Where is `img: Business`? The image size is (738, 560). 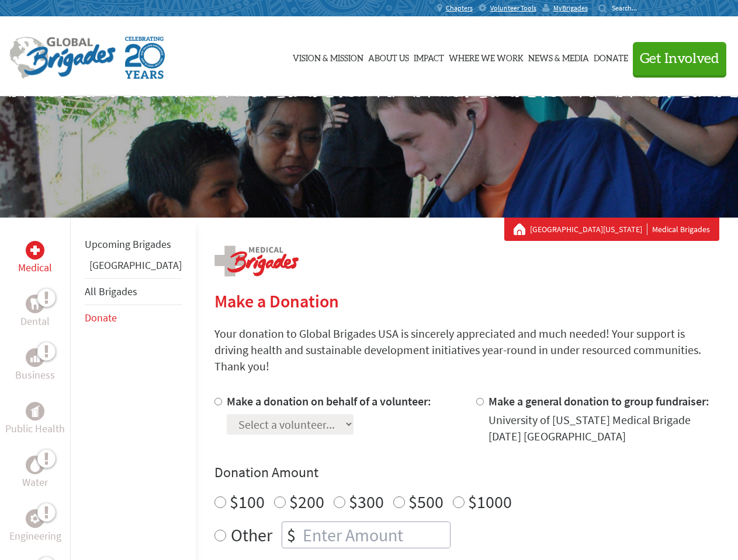
img: Business is located at coordinates (35, 358).